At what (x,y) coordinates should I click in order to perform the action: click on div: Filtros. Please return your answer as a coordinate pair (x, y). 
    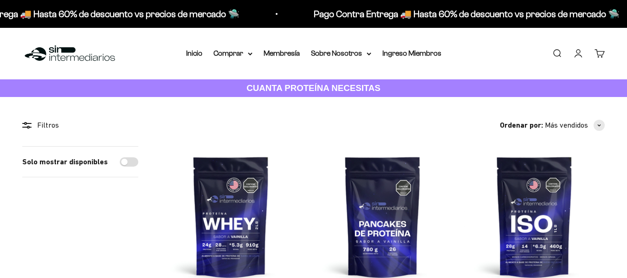
    Looking at the image, I should click on (80, 125).